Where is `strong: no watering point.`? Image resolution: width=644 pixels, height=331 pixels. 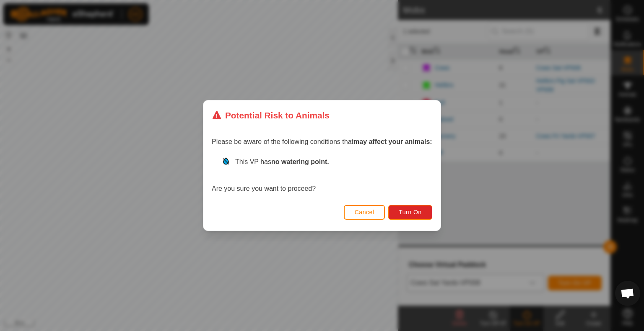
strong: no watering point. is located at coordinates (300, 162).